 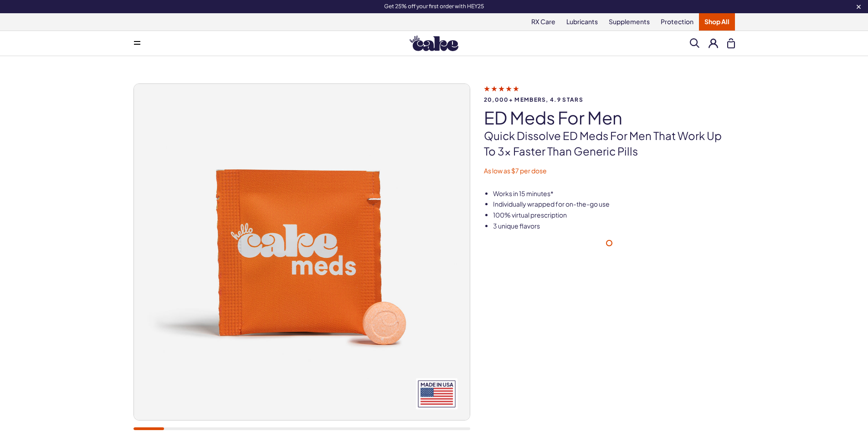 I want to click on li: Works in 15 minutes*, so click(x=614, y=194).